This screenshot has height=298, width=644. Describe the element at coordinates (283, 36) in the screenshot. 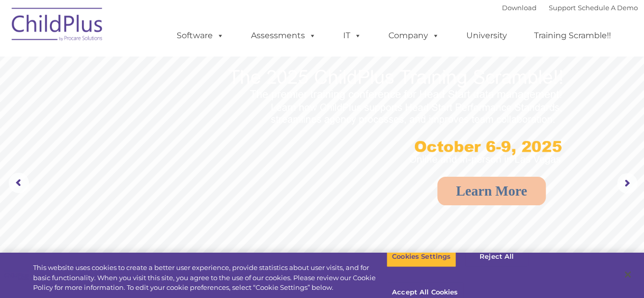

I see `a: Assessments` at that location.